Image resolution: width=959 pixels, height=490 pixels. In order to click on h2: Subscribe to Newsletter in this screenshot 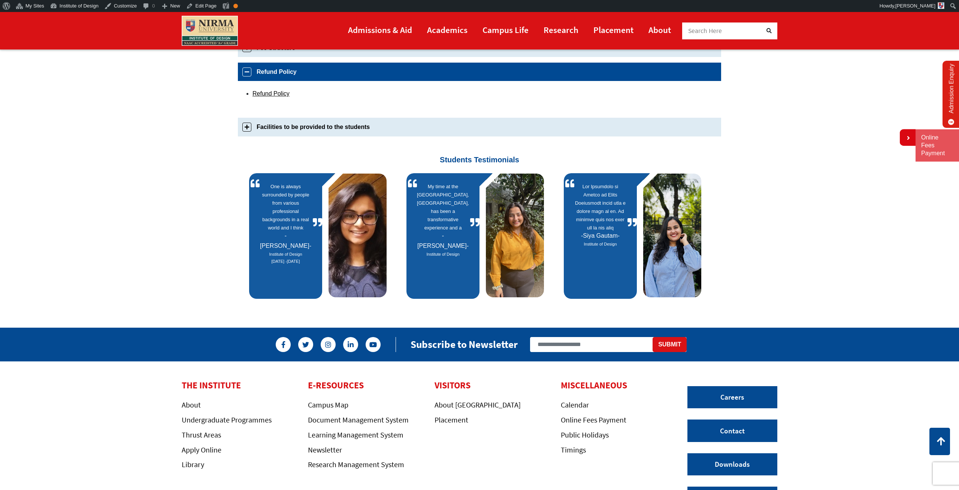, I will do `click(464, 344)`.